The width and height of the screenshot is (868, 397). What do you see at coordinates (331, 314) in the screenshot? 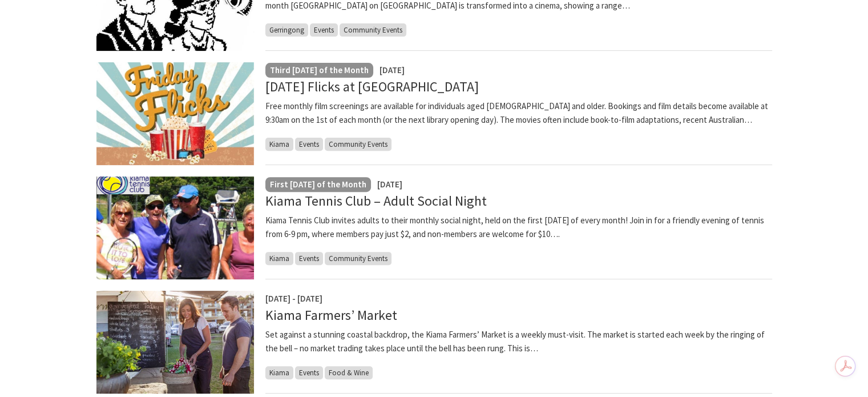
I see `a: Kiama Farmers’ Market` at bounding box center [331, 314].